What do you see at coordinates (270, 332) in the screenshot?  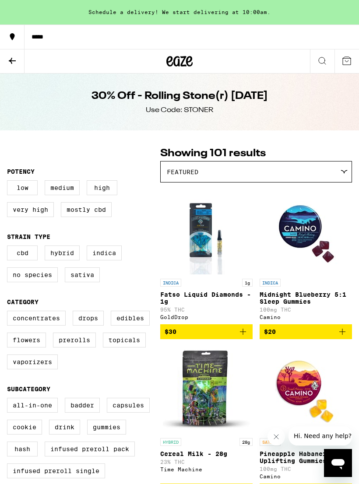 I see `span: $20` at bounding box center [270, 332].